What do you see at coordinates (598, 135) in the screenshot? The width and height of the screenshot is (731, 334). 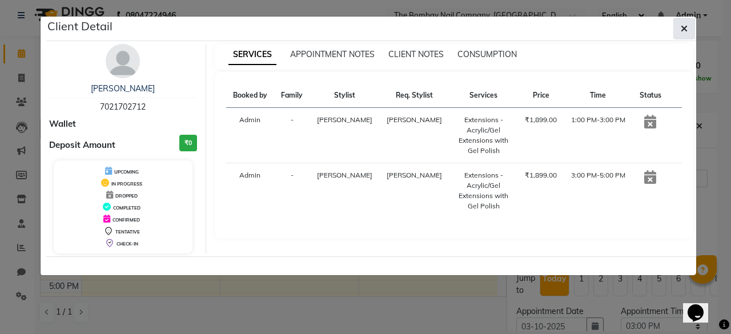 I see `td: 1:00 PM-3:00 PM` at bounding box center [598, 135].